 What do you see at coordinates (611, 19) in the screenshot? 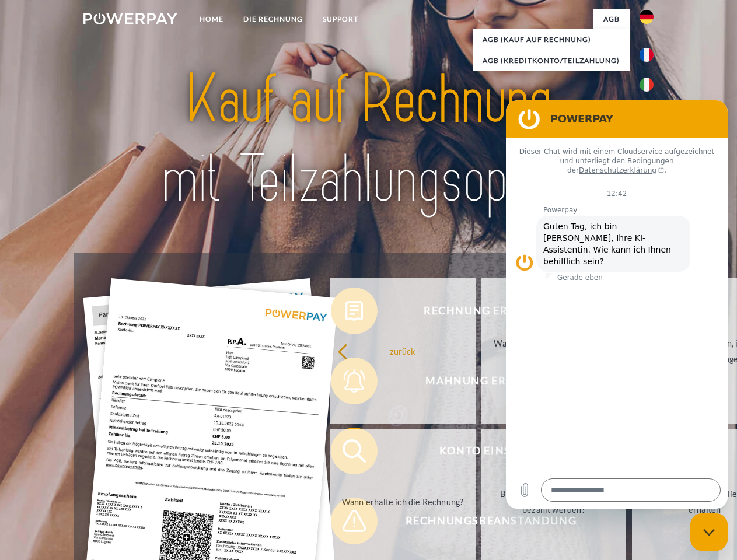
I see `a: agb` at bounding box center [611, 19].